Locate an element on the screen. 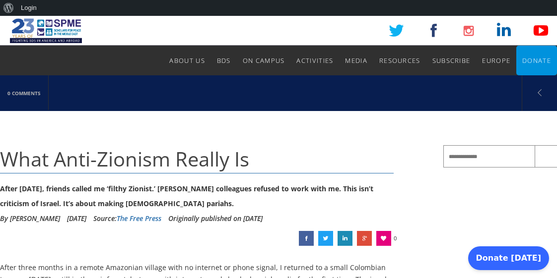 This screenshot has height=278, width=557. a: Activities is located at coordinates (315, 61).